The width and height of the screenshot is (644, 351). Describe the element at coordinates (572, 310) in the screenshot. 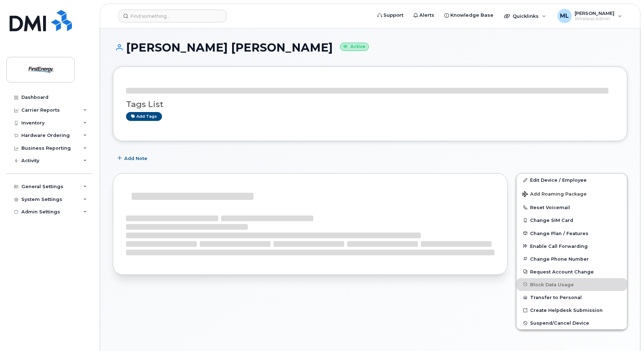

I see `a: Create Helpdesk Submission` at that location.